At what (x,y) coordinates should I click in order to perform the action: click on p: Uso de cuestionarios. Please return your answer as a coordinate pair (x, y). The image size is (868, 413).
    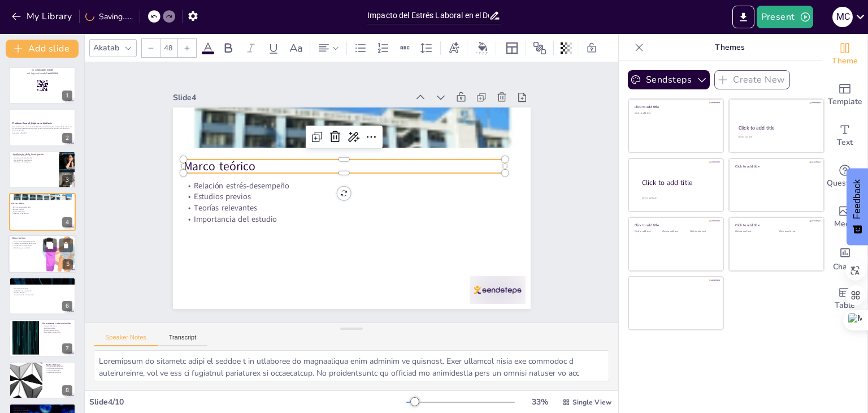
    Looking at the image, I should click on (43, 288).